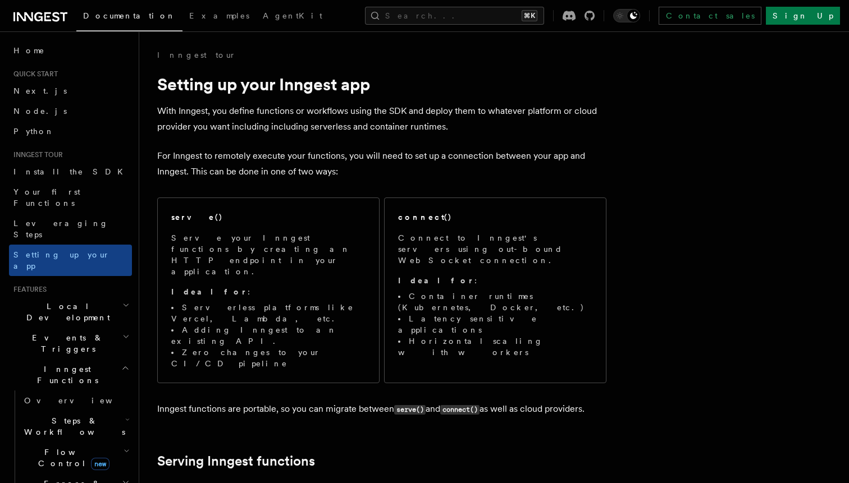 This screenshot has width=849, height=483. I want to click on button: Local Development, so click(70, 312).